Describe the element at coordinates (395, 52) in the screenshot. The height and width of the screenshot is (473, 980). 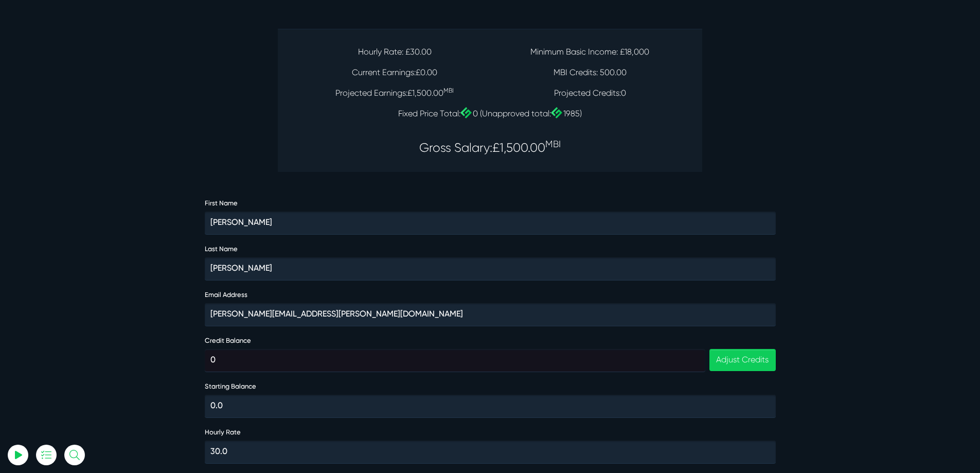
I see `p: Hourly Rate: £30.00` at that location.